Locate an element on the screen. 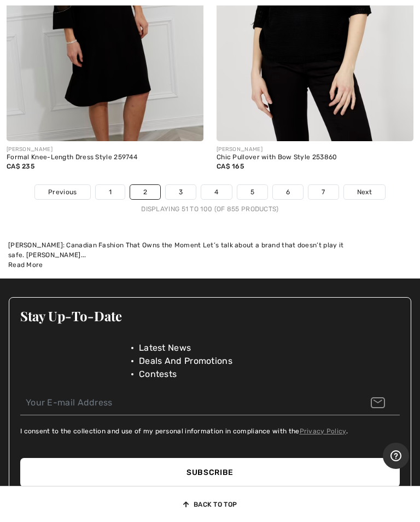 The width and height of the screenshot is (420, 522). span: Next is located at coordinates (364, 192).